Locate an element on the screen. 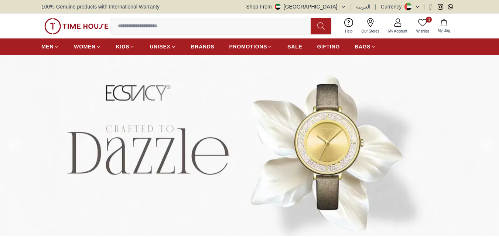 This screenshot has width=499, height=237. span: BAGS is located at coordinates (362, 46).